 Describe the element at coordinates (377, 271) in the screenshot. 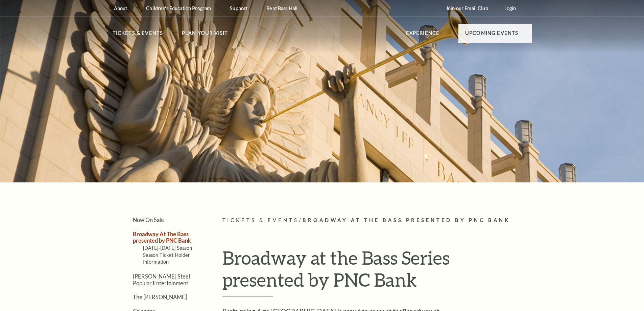

I see `h1: Broadway at the Bass Series presented by PNC Bank` at that location.